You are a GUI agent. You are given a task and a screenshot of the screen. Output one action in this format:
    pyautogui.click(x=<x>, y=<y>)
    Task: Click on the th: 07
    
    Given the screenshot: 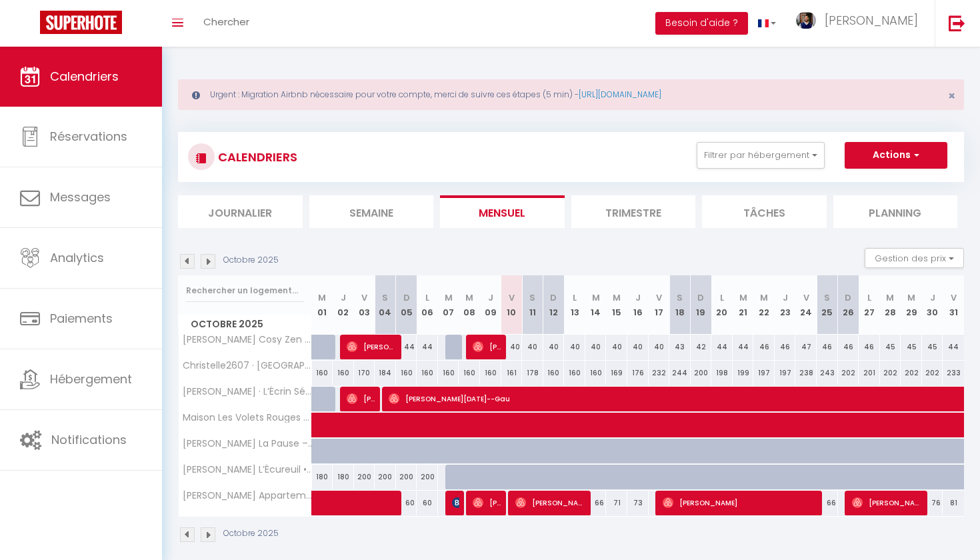 What is the action you would take?
    pyautogui.click(x=449, y=305)
    